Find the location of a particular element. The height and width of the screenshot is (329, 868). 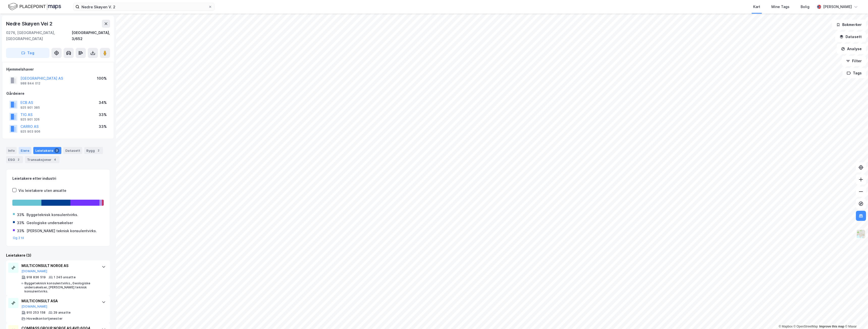

div: Chat Widget is located at coordinates (855, 317).